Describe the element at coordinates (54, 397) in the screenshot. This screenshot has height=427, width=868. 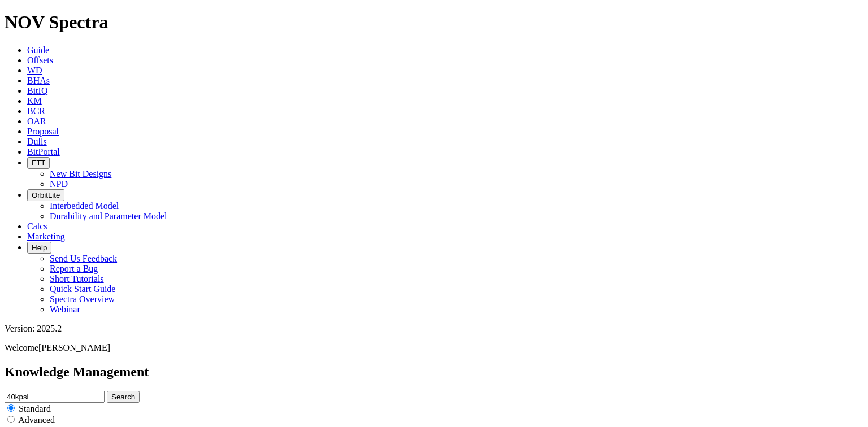
I see `input: e.g. Smoothsteer Record` at that location.